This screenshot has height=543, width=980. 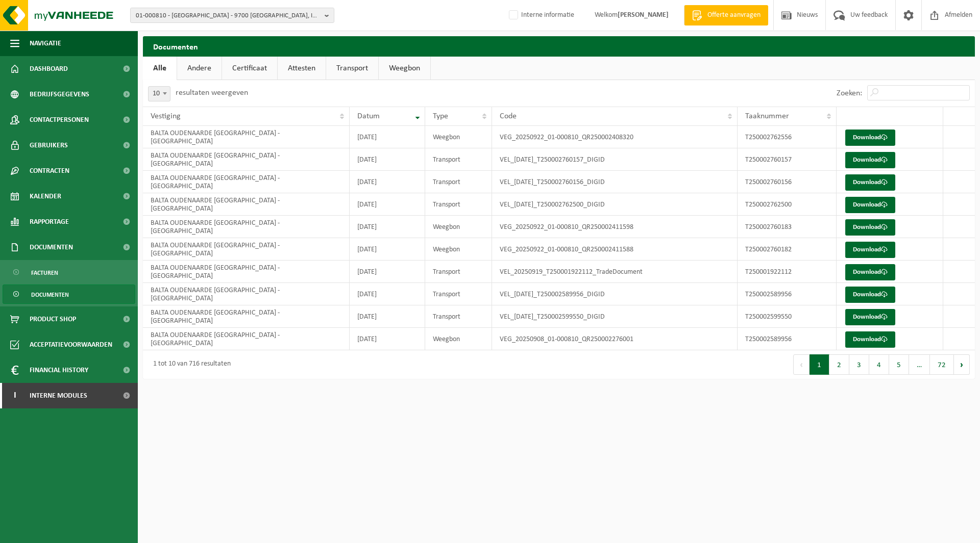 I want to click on span: 10, so click(x=160, y=94).